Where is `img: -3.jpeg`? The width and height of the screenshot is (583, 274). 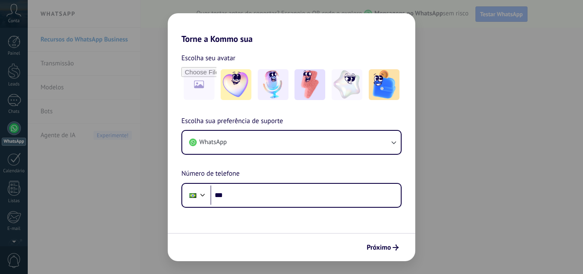 img: -3.jpeg is located at coordinates (310, 85).